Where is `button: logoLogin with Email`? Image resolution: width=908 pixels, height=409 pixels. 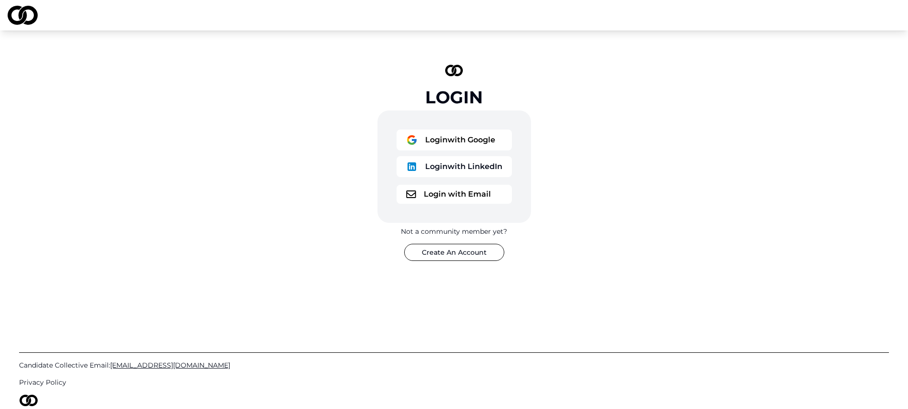 button: logoLogin with Email is located at coordinates (454, 194).